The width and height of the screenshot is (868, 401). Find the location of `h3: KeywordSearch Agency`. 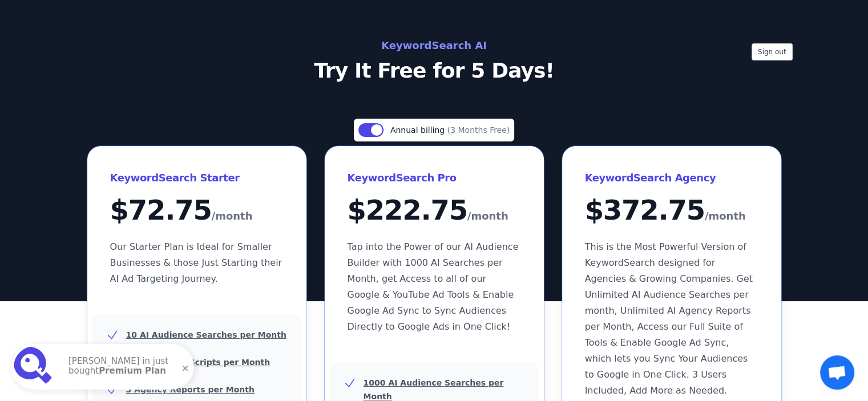

h3: KeywordSearch Agency is located at coordinates (672, 178).